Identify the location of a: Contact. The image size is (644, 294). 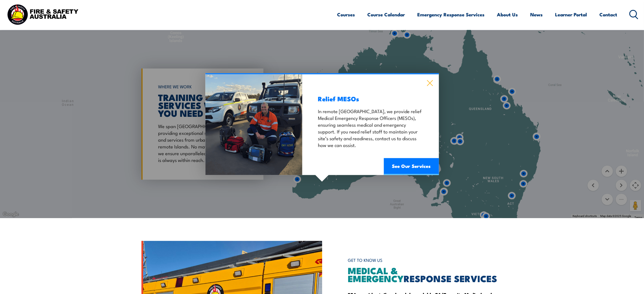
(609, 15).